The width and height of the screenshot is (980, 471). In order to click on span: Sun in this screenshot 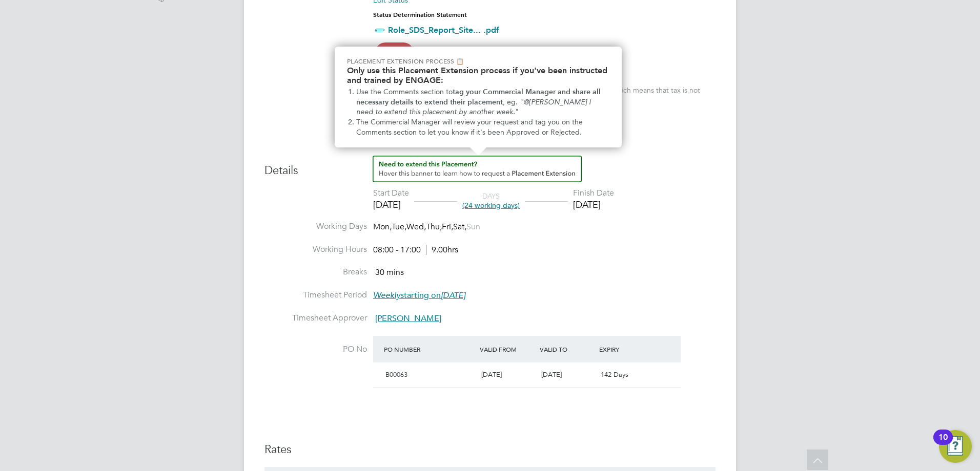, I will do `click(473, 227)`.